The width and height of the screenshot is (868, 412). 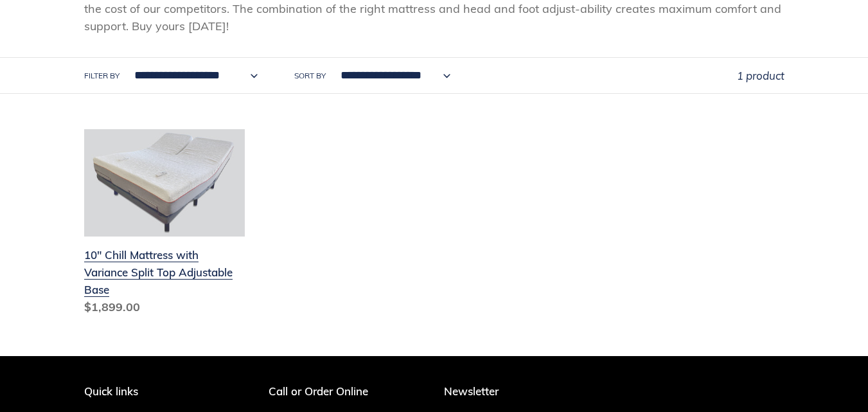 What do you see at coordinates (150, 391) in the screenshot?
I see `p: Quick links` at bounding box center [150, 391].